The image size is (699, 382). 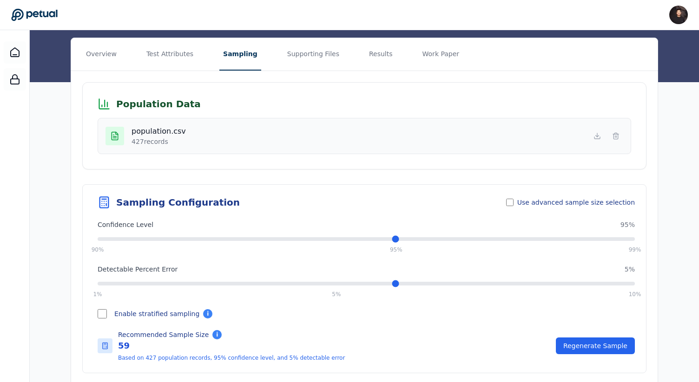 What do you see at coordinates (240, 54) in the screenshot?
I see `button: Sampling` at bounding box center [240, 54].